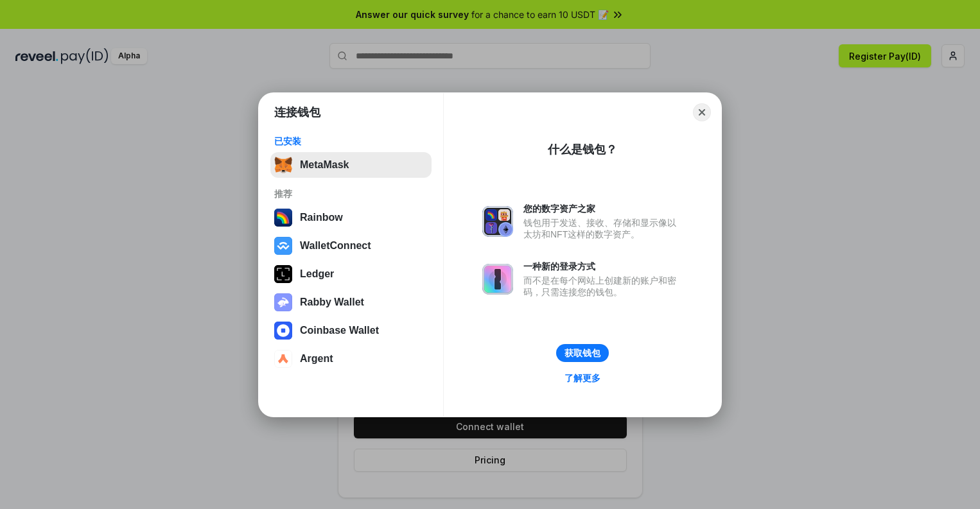 This screenshot has height=509, width=980. Describe the element at coordinates (350, 217) in the screenshot. I see `button: Rainbow` at that location.